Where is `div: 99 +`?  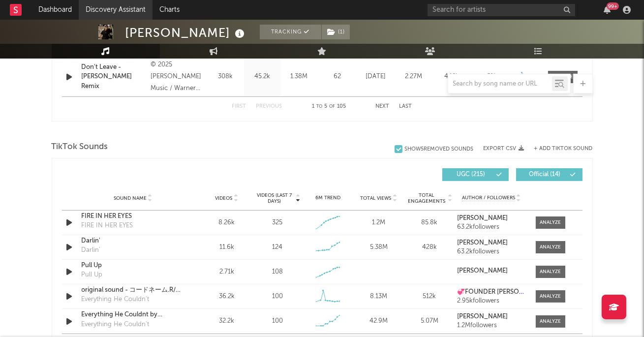 div: 99 + is located at coordinates (612, 6).